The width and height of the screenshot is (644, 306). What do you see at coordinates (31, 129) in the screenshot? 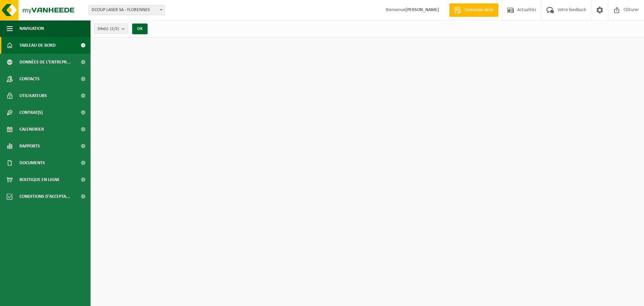
I see `span: Calendrier` at bounding box center [31, 129].